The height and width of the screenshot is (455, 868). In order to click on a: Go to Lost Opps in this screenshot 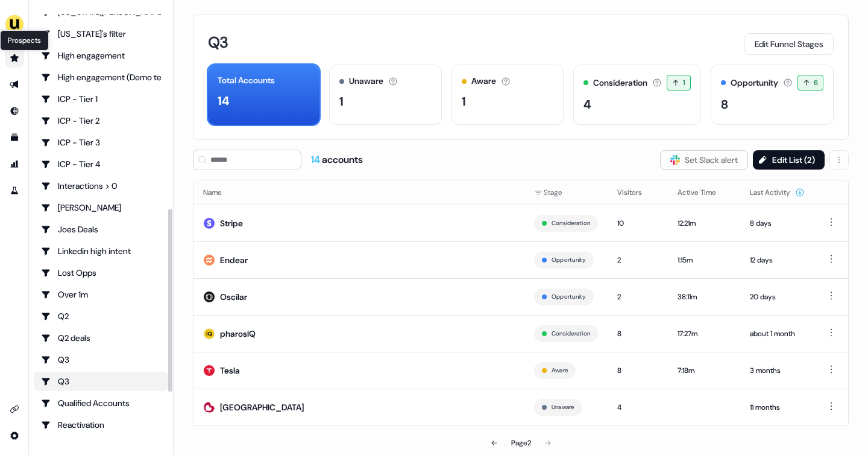, I will do `click(100, 272)`.